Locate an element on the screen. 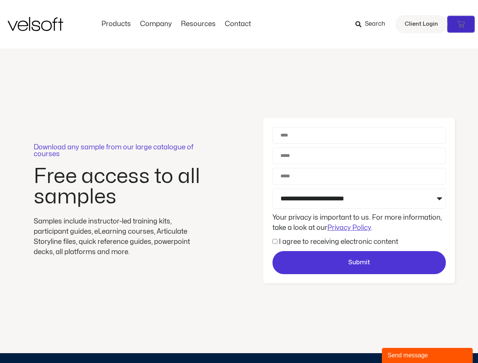 The height and width of the screenshot is (363, 478). a: ResourcesMenu Toggle is located at coordinates (198, 24).